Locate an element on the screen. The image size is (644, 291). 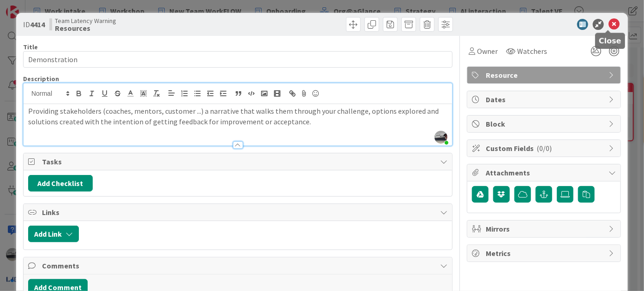
span: ID is located at coordinates (34, 24).